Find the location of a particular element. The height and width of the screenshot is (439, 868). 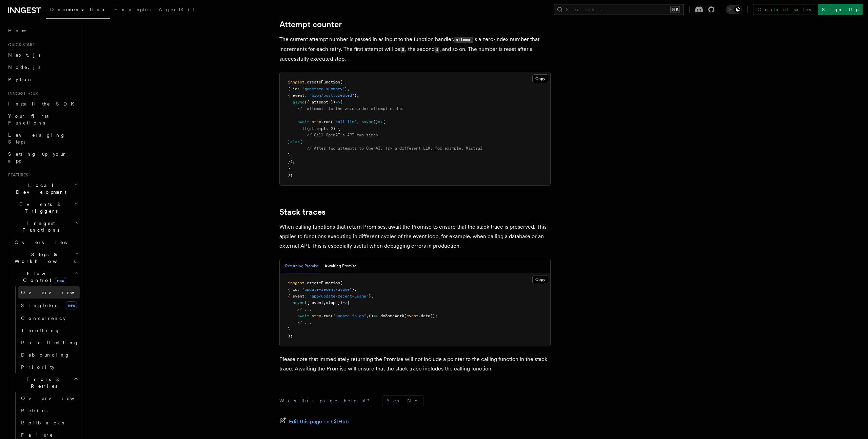

span: Next.js is located at coordinates (24, 55).